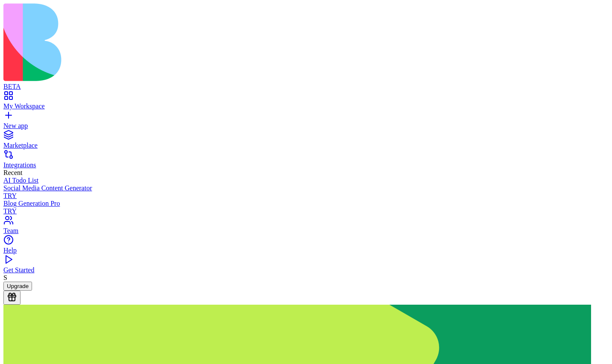 The image size is (612, 364). Describe the element at coordinates (306, 83) in the screenshot. I see `a: BETA` at that location.